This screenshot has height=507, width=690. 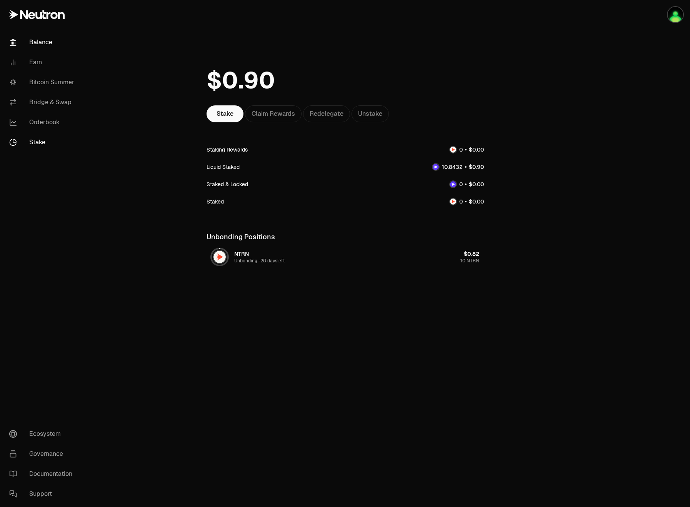 What do you see at coordinates (43, 454) in the screenshot?
I see `a: Governance` at bounding box center [43, 454].